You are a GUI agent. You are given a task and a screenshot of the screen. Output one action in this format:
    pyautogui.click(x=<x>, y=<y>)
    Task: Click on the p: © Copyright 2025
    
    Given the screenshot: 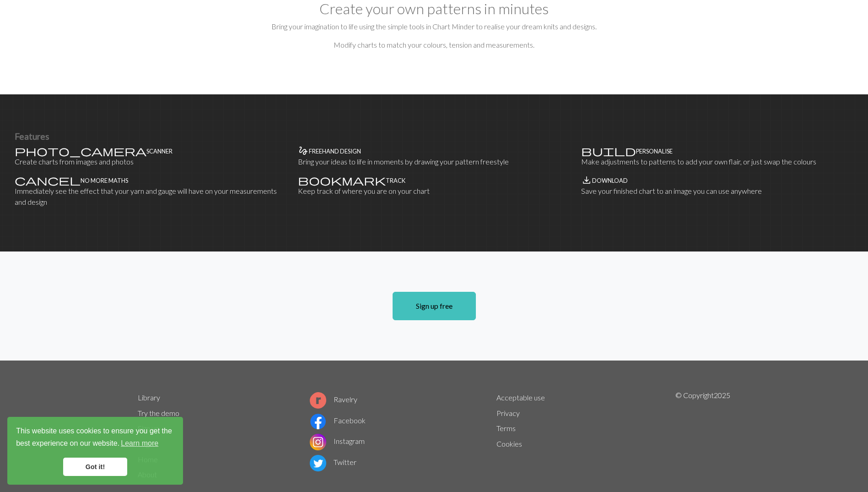 What is the action you would take?
    pyautogui.click(x=702, y=436)
    